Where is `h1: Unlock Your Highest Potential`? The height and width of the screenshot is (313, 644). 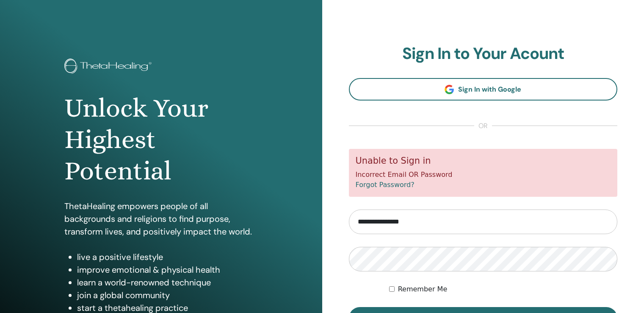
h1: Unlock Your Highest Potential is located at coordinates (161, 140).